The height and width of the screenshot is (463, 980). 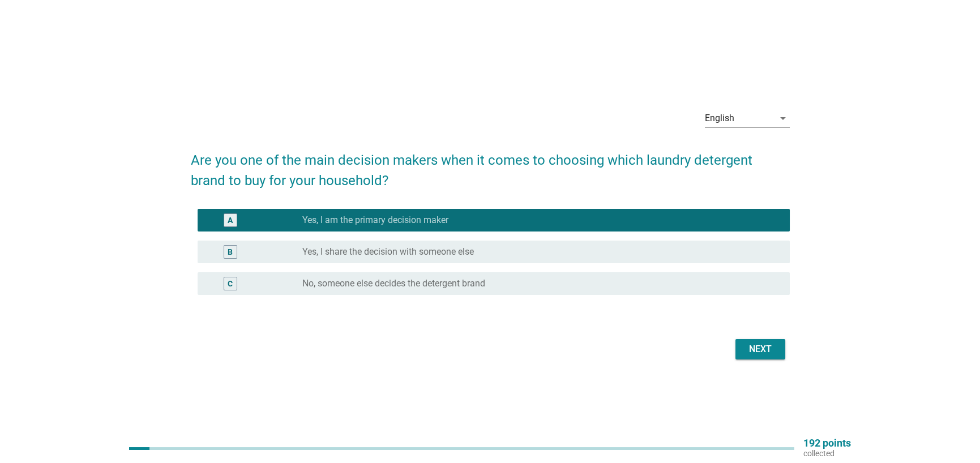 What do you see at coordinates (720, 118) in the screenshot?
I see `div: English` at bounding box center [720, 118].